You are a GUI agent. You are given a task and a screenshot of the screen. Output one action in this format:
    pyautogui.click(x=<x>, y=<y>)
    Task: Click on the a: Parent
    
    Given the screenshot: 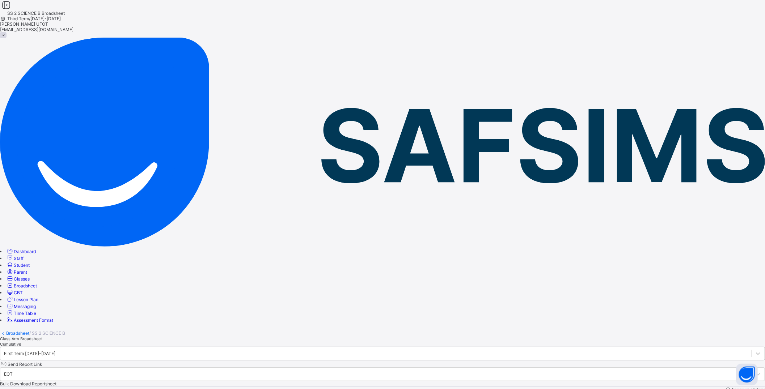 What is the action you would take?
    pyautogui.click(x=17, y=272)
    